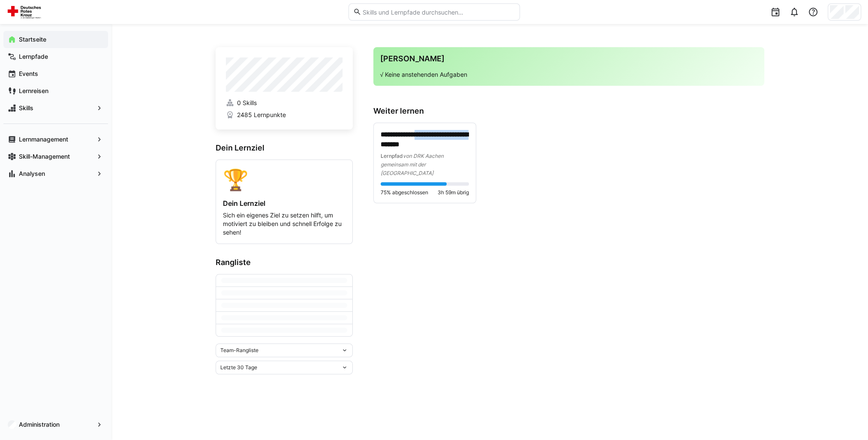  Describe the element at coordinates (569, 111) in the screenshot. I see `h3: Weiter lernen` at that location.